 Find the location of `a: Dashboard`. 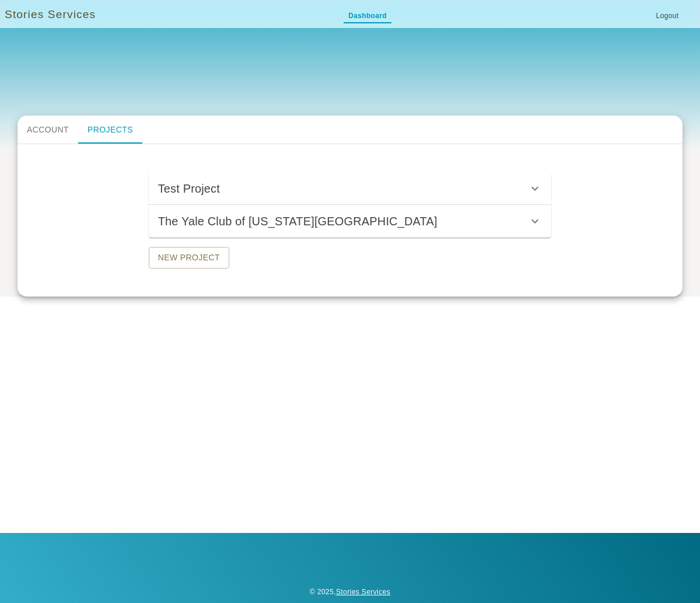

a: Dashboard is located at coordinates (368, 17).